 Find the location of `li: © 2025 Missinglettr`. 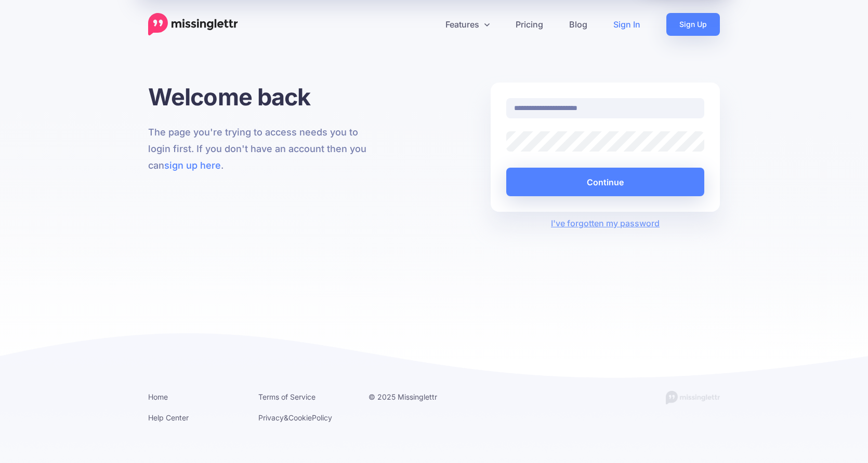

li: © 2025 Missinglettr is located at coordinates (416, 396).